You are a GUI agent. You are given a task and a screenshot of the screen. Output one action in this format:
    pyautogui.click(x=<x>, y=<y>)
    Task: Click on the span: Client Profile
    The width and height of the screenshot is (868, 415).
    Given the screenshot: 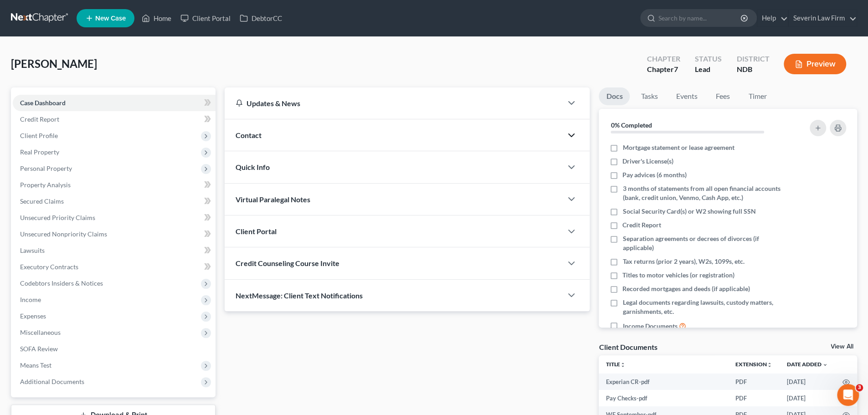 What is the action you would take?
    pyautogui.click(x=39, y=135)
    